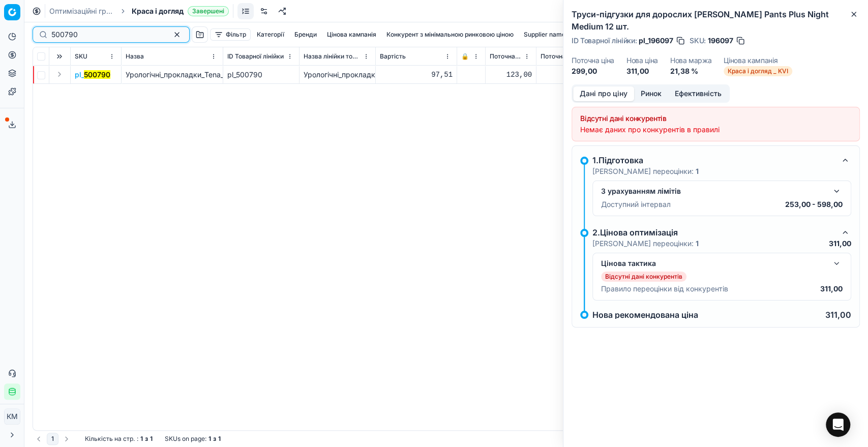 The height and width of the screenshot is (447, 868). Describe the element at coordinates (53, 439) in the screenshot. I see `nav: pagination` at that location.